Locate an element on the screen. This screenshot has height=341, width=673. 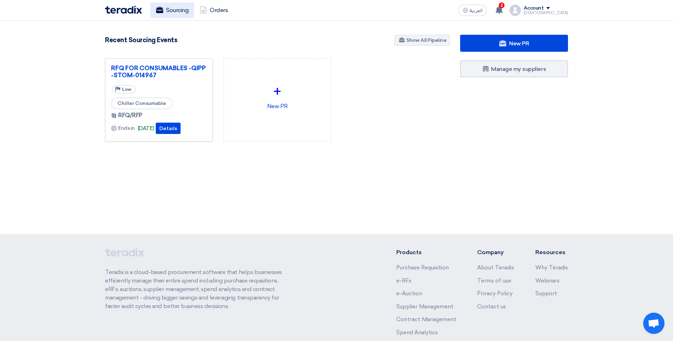
a: e-RFx is located at coordinates (404, 281).